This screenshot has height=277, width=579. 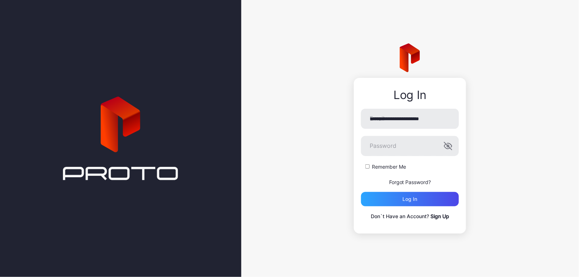 What do you see at coordinates (410, 199) in the screenshot?
I see `button: Log in` at bounding box center [410, 199].